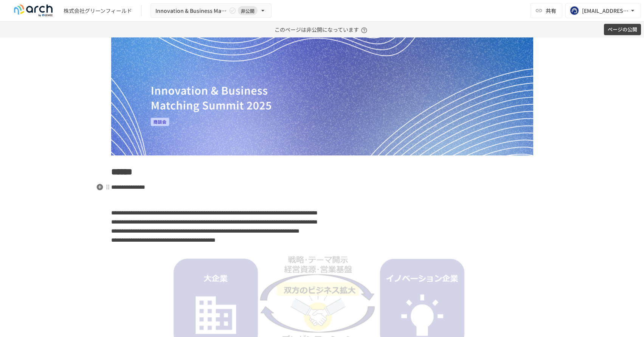  Describe the element at coordinates (247, 11) in the screenshot. I see `span: 非公開` at that location.